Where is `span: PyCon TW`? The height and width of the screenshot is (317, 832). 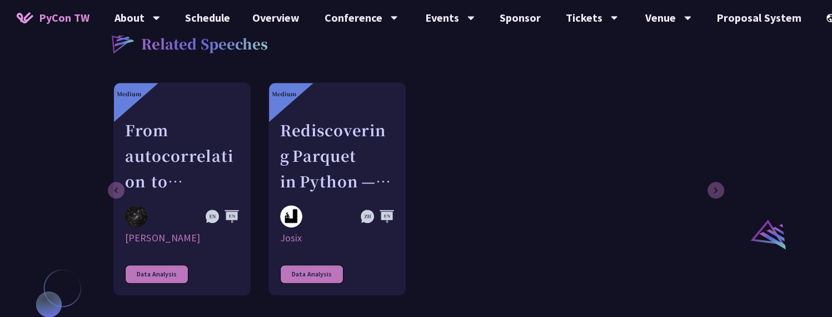 span: PyCon TW is located at coordinates (64, 18).